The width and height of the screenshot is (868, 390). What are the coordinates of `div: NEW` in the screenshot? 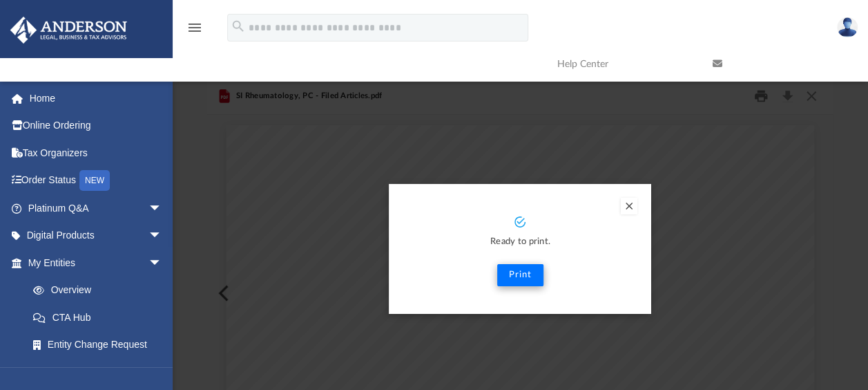 It's located at (94, 180).